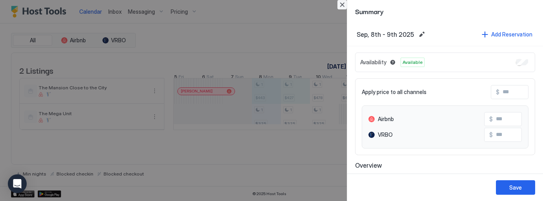 The width and height of the screenshot is (543, 201). I want to click on span: Apply price to all channels, so click(394, 92).